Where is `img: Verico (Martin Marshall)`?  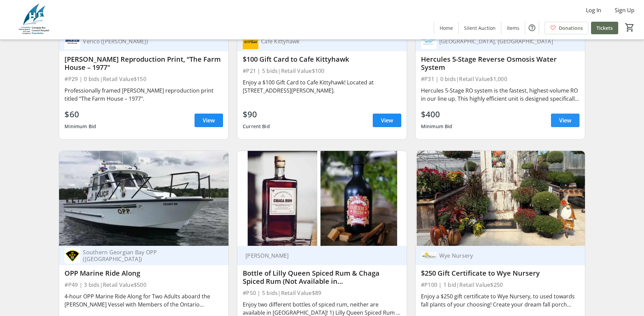 img: Verico (Martin Marshall) is located at coordinates (72, 42).